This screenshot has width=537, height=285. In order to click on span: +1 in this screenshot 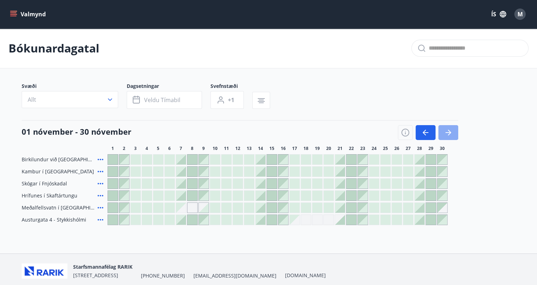, I will do `click(231, 100)`.